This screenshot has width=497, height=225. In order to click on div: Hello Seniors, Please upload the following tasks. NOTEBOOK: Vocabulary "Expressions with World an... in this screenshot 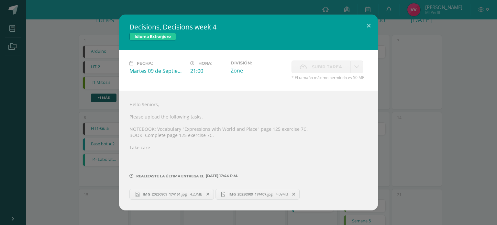, I will do `click(249, 150)`.